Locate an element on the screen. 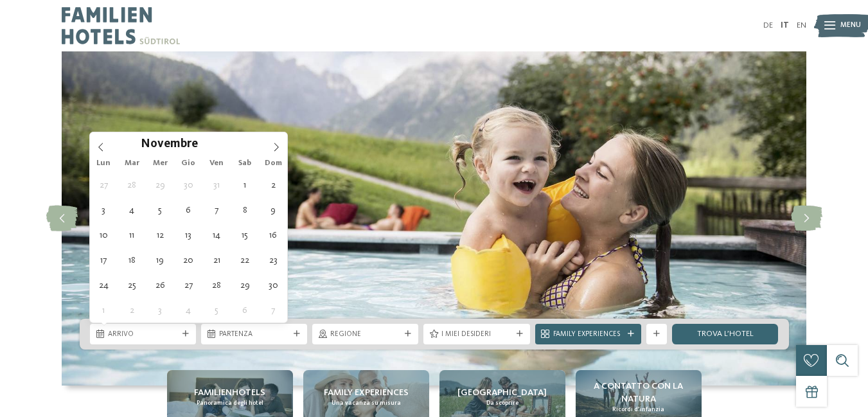 This screenshot has width=868, height=417. span: Novembre is located at coordinates (169, 145).